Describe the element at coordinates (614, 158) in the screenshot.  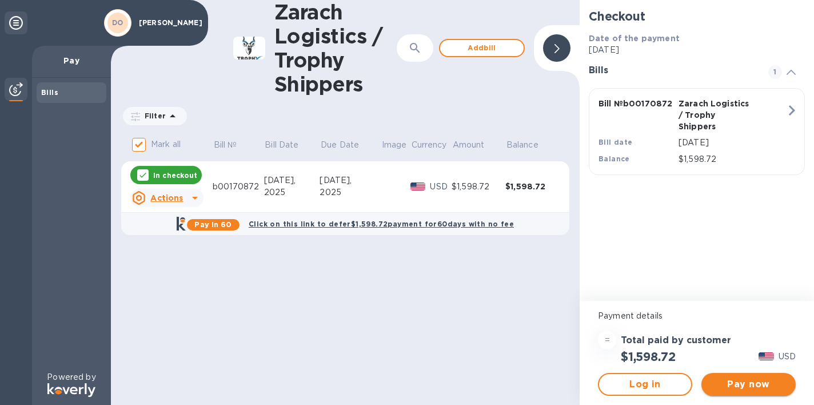
I see `b: Balance` at that location.